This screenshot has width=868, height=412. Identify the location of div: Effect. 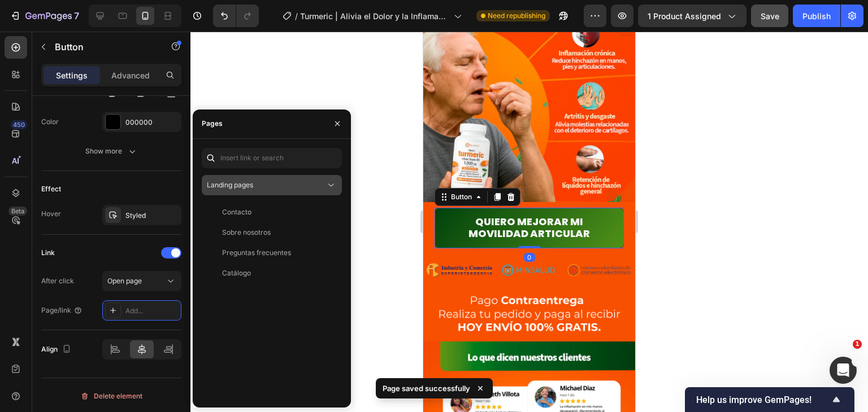
(51, 189).